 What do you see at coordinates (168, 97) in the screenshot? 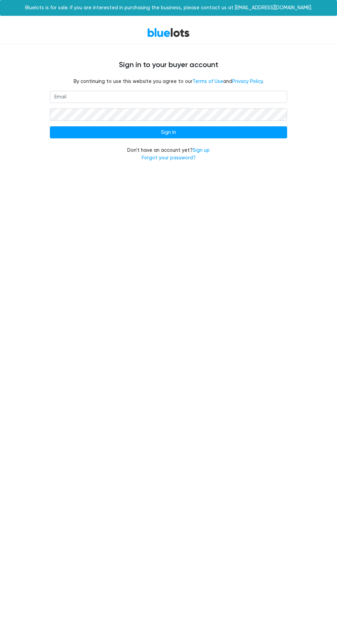
I see `input: Email` at bounding box center [168, 97].